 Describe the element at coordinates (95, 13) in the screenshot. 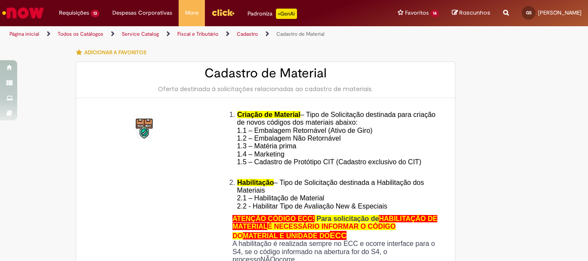

I see `span: 13` at that location.